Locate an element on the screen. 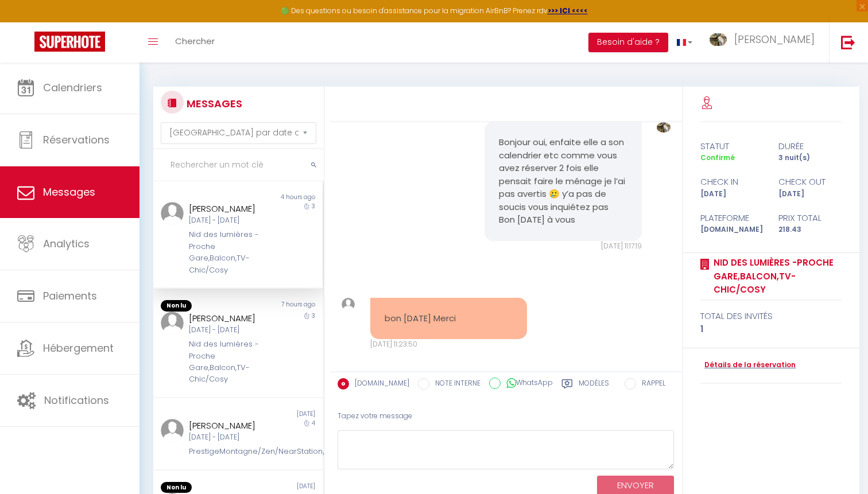 The image size is (868, 494). label: WhatsApp is located at coordinates (526, 384).